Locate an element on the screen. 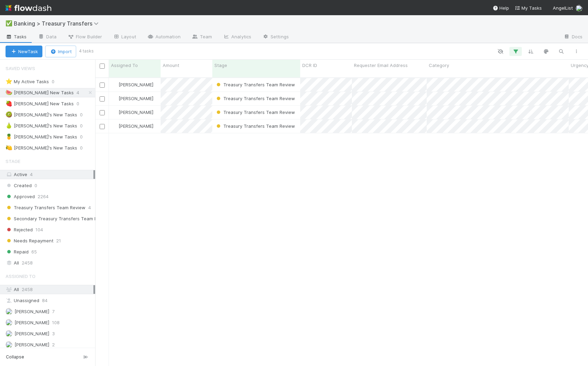 This screenshot has width=588, height=366. span: Tasks is located at coordinates (16, 36).